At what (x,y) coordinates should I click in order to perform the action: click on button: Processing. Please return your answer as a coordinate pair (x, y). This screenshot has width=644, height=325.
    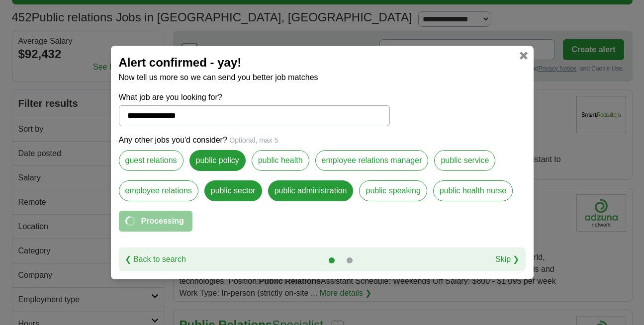
    Looking at the image, I should click on (156, 221).